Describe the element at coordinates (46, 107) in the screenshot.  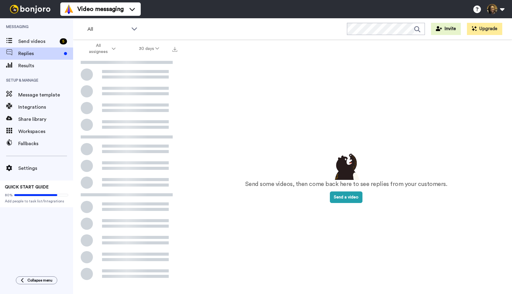
I see `span: Integrations` at that location.